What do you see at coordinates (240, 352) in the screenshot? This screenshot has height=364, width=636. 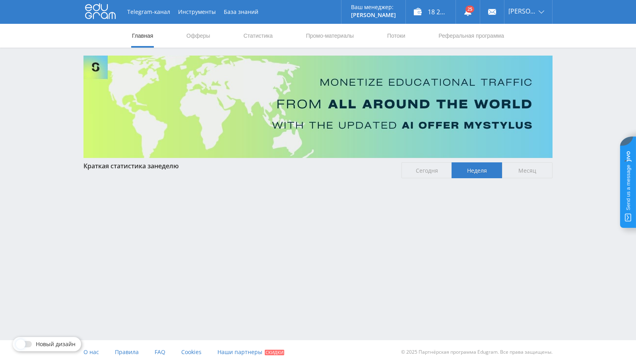 I see `span: Наши партнеры` at bounding box center [240, 352].